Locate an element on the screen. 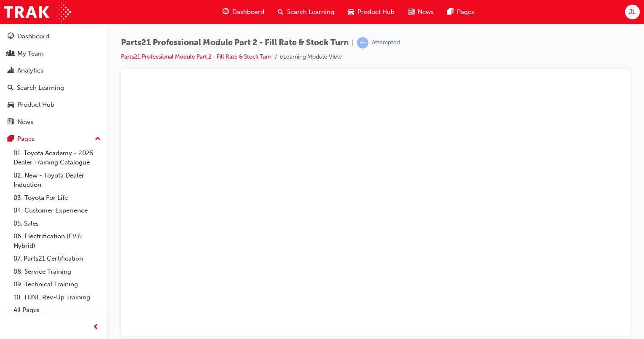 The image size is (644, 339). div: Attempted is located at coordinates (385, 43).